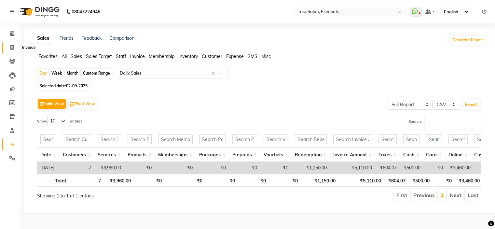  Describe the element at coordinates (72, 104) in the screenshot. I see `img: pivot.png` at that location.